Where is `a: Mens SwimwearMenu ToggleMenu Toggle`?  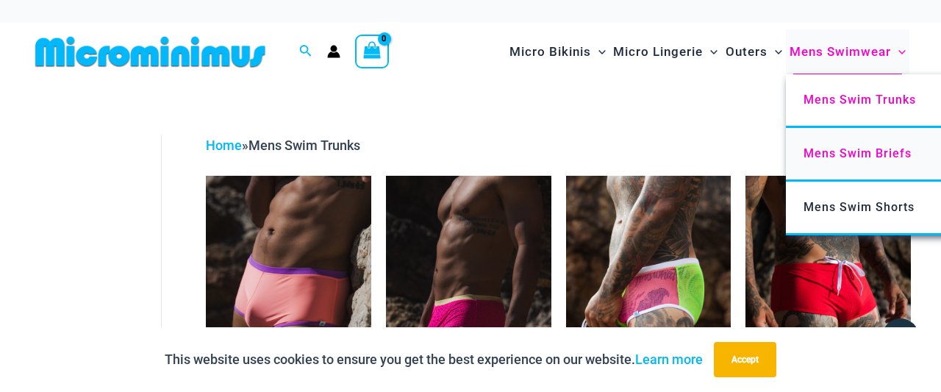
a: Mens SwimwearMenu ToggleMenu Toggle is located at coordinates (848, 51).